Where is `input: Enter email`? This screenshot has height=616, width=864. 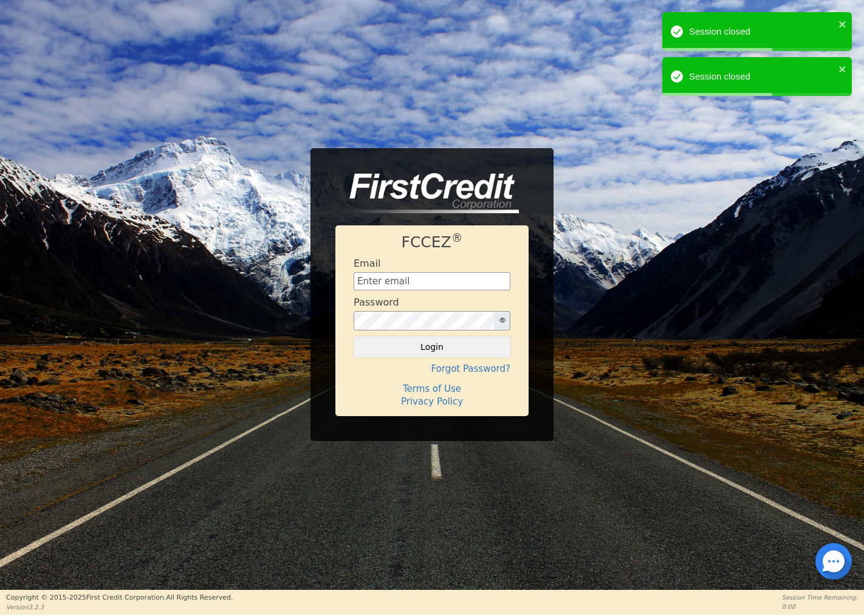
input: Enter email is located at coordinates (432, 281).